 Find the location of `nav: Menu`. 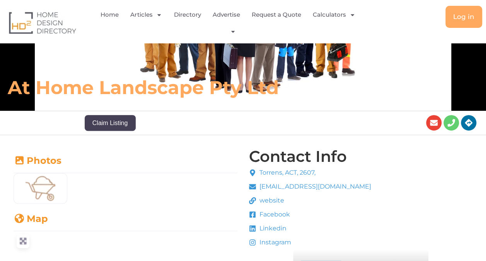

nav: Menu is located at coordinates (231, 22).